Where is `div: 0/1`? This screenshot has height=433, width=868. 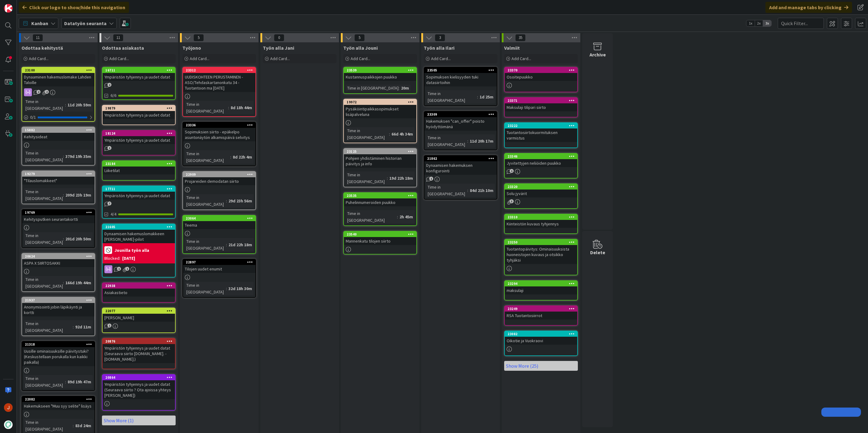
div: 0/1 is located at coordinates (59, 117).